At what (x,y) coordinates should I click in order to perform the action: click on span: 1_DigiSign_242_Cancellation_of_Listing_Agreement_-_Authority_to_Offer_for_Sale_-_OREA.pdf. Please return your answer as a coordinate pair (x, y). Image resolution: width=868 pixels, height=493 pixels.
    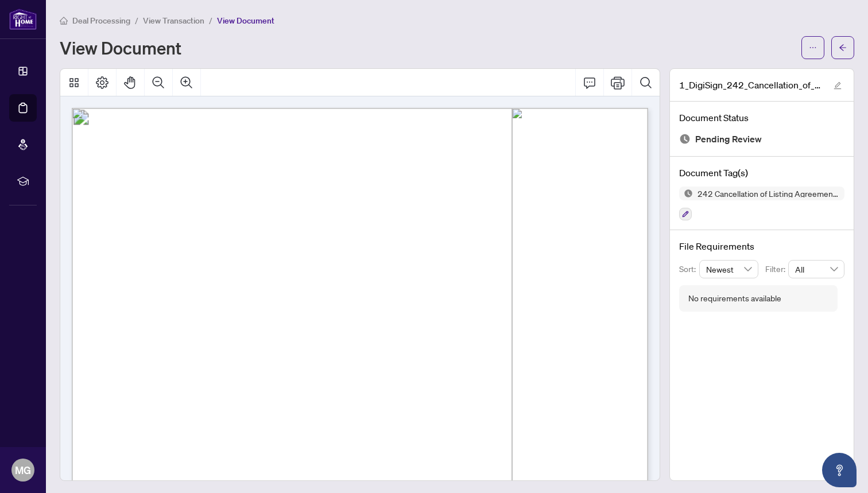
    Looking at the image, I should click on (751, 85).